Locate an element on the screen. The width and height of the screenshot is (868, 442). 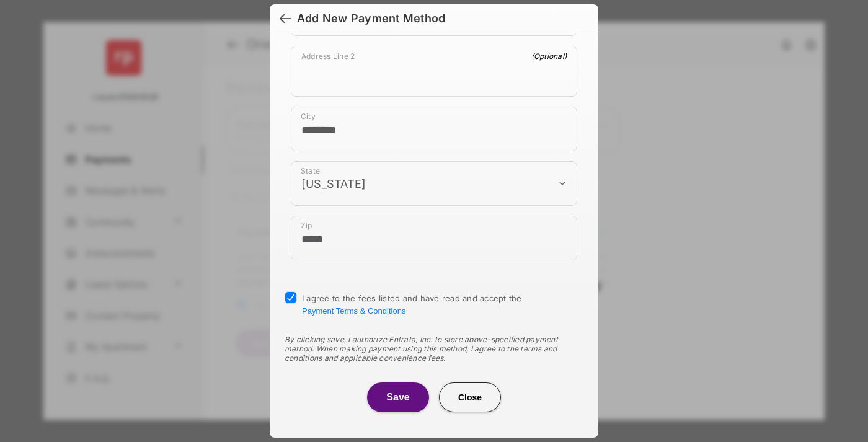
button: I agree to the fees listed and have read and accept the is located at coordinates (353, 311).